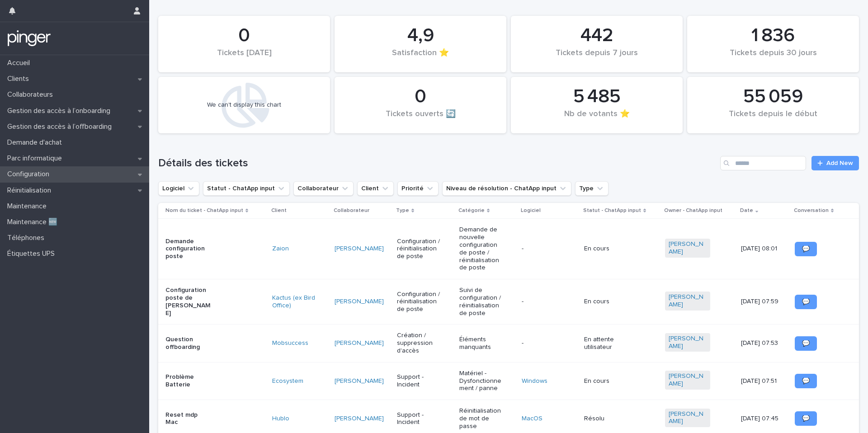 The width and height of the screenshot is (868, 433). What do you see at coordinates (27, 238) in the screenshot?
I see `p: Téléphones` at bounding box center [27, 238].